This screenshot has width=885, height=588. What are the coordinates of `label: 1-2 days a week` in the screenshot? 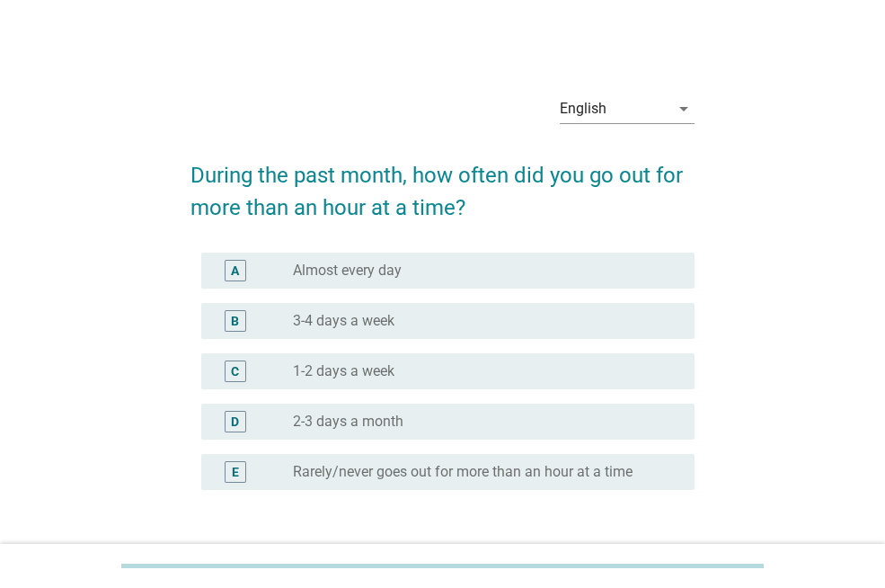 It's located at (343, 371).